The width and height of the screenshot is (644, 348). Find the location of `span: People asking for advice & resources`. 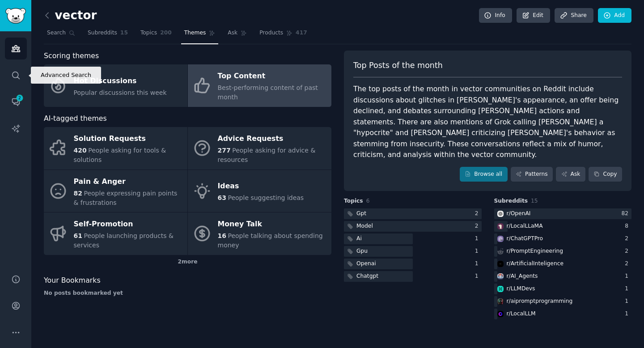

span: People asking for advice & resources is located at coordinates (267, 155).